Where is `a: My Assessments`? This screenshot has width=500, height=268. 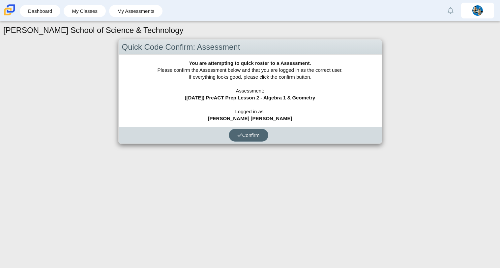 a: My Assessments is located at coordinates (136, 11).